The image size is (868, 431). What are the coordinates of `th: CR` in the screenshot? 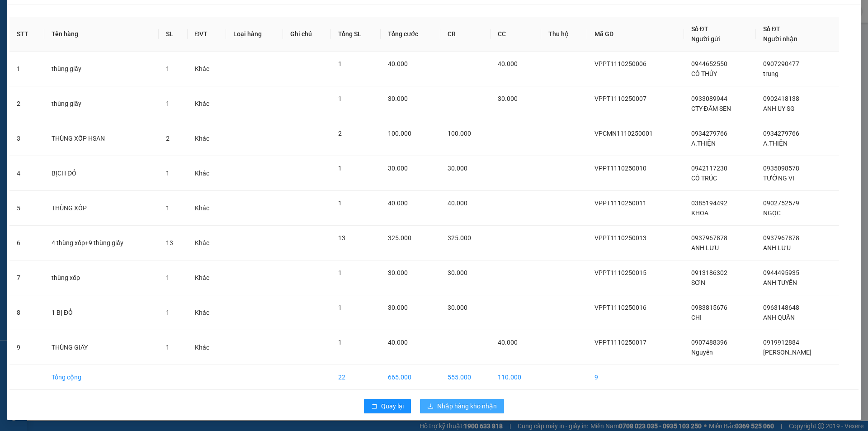 It's located at (465, 34).